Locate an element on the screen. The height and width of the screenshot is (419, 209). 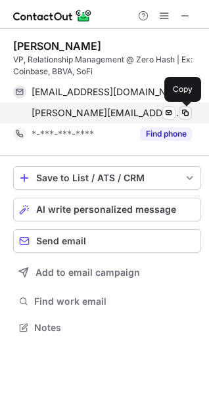
button: save-profile-one-click is located at coordinates (107, 178).